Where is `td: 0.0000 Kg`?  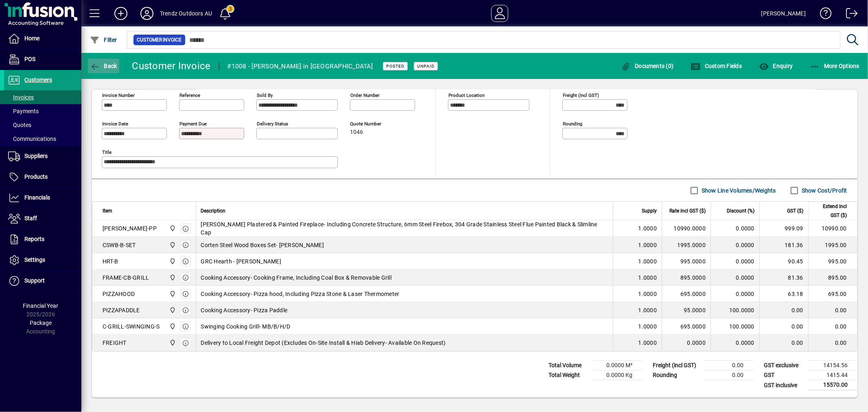 td: 0.0000 Kg is located at coordinates (618, 376).